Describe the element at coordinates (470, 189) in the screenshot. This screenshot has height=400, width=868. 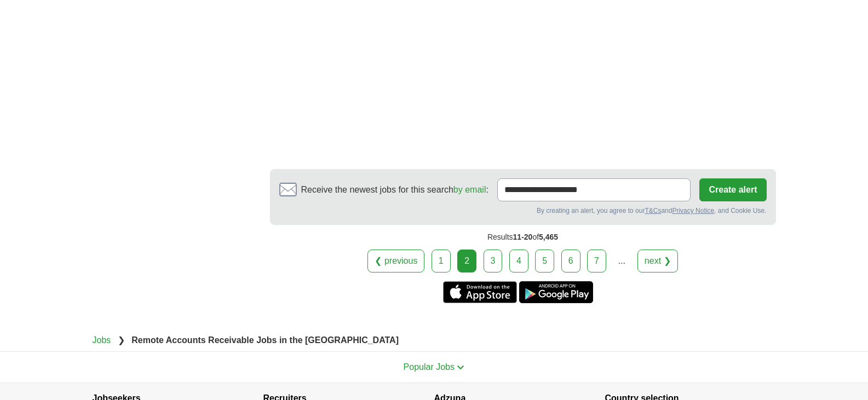
I see `a: by email` at that location.